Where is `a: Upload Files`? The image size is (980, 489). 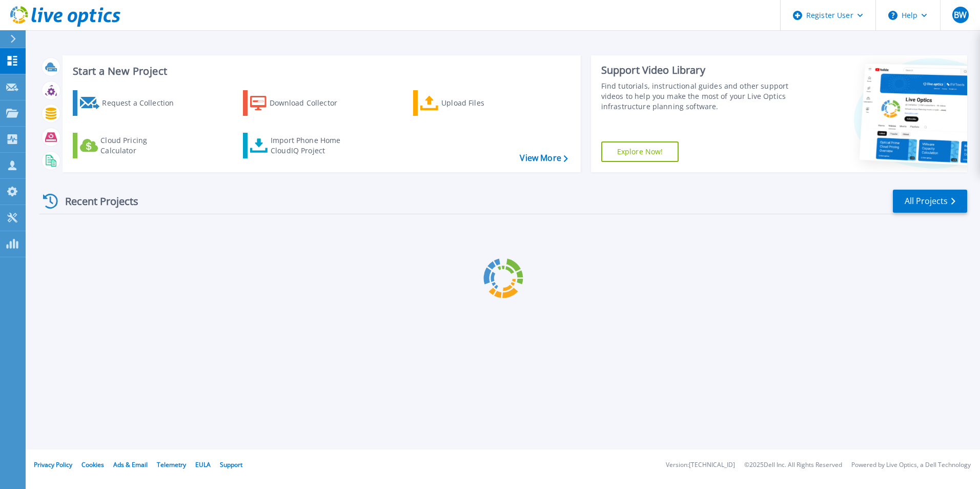 a: Upload Files is located at coordinates (470, 103).